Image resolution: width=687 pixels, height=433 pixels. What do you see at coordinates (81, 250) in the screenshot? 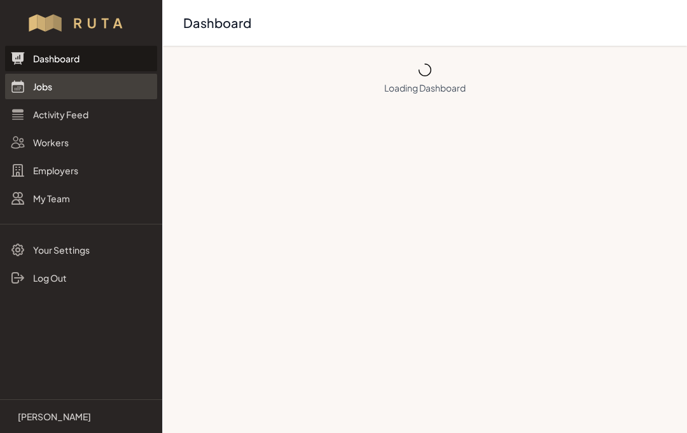
I see `a: Your Settings` at bounding box center [81, 250].